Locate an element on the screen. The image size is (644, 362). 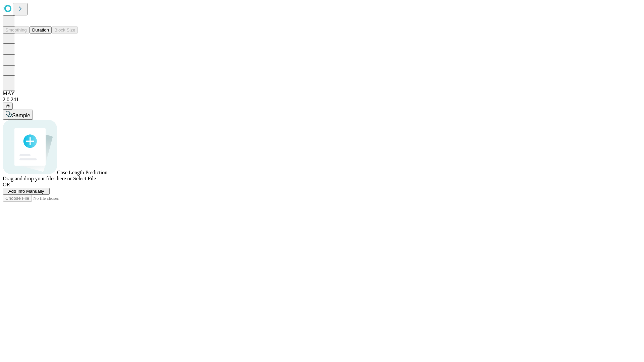
span: Sample is located at coordinates (21, 116).